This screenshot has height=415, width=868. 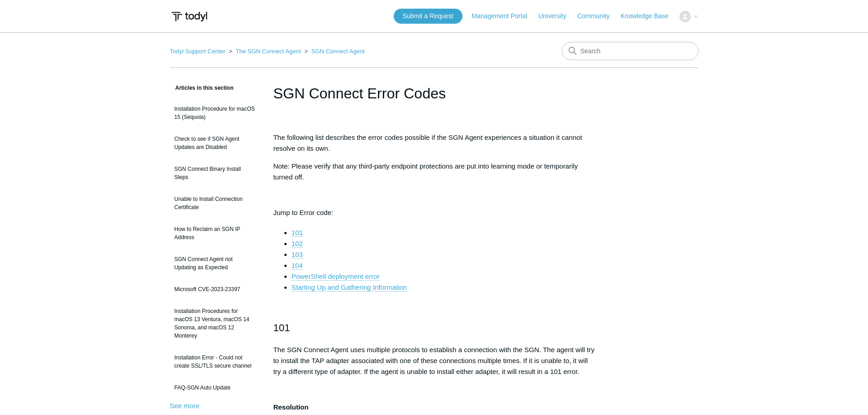 What do you see at coordinates (215, 388) in the screenshot?
I see `a: FAQ-SGN Auto Update` at bounding box center [215, 388].